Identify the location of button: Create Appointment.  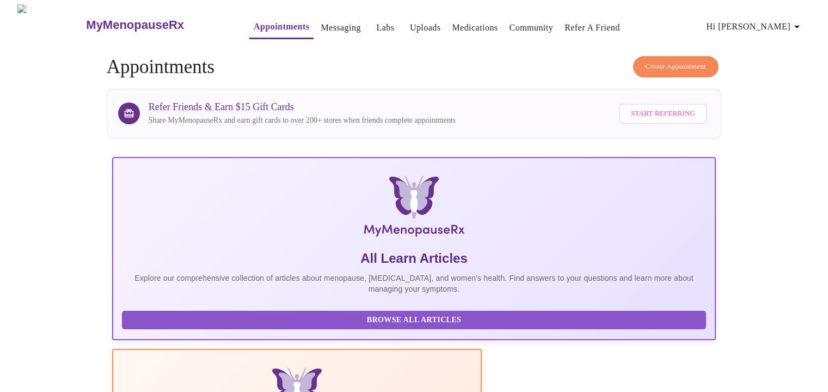
(676, 66).